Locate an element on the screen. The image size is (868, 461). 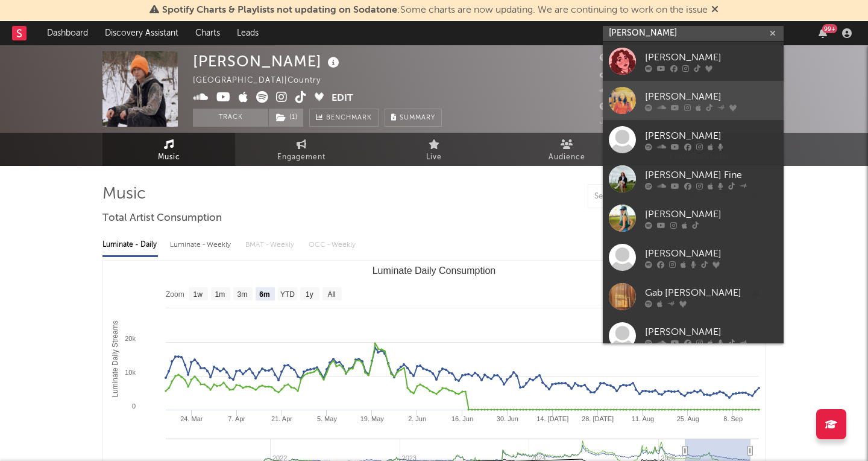
text: 1w is located at coordinates (198, 294).